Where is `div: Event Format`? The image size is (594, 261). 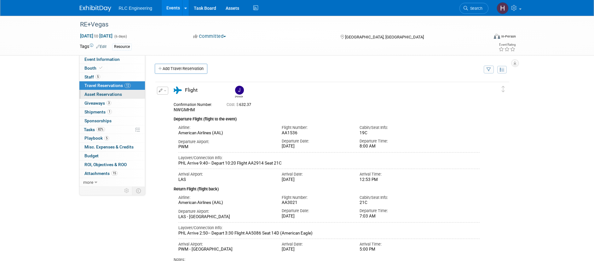
div: Event Format is located at coordinates (484, 38).